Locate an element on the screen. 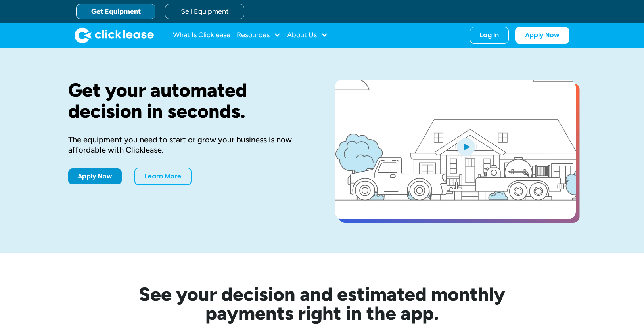  a: What Is Clicklease is located at coordinates (202, 35).